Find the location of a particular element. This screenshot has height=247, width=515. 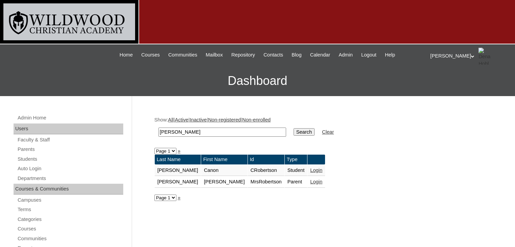

a: Campuses is located at coordinates (70, 200).